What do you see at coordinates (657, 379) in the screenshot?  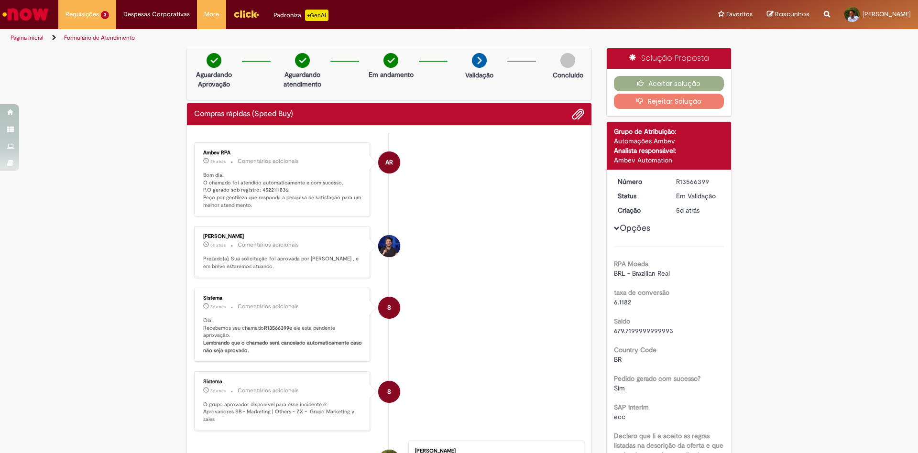 I see `b: Pedido gerado com sucesso?` at bounding box center [657, 379].